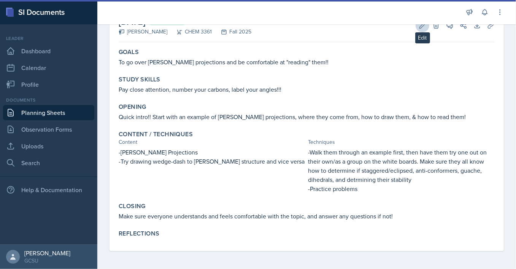 This screenshot has height=269, width=516. I want to click on button: Edit, so click(422, 25).